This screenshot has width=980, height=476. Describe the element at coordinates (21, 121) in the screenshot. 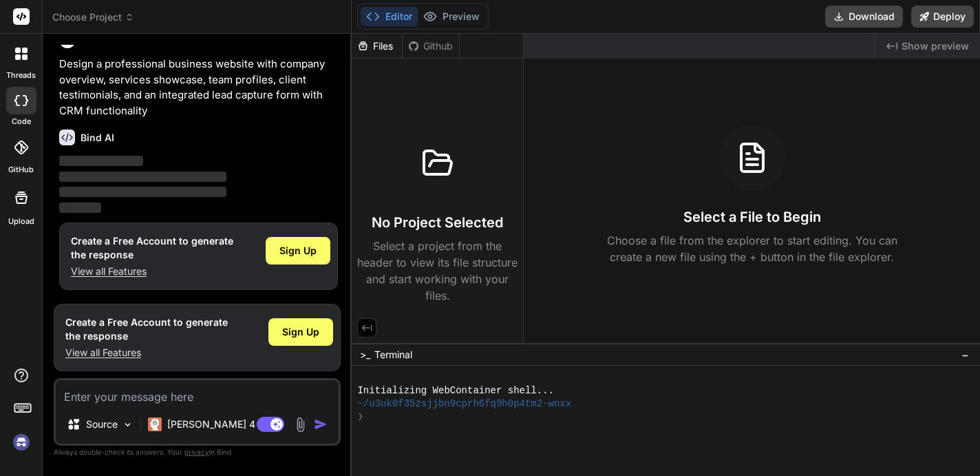

I see `label: code` at that location.